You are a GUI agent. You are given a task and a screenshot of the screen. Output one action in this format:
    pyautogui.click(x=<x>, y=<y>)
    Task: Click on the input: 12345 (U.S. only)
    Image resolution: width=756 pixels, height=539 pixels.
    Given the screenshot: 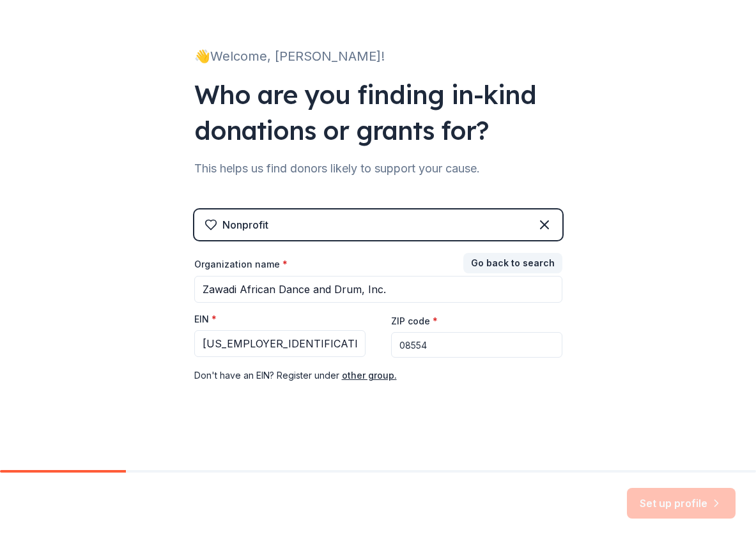 What is the action you would take?
    pyautogui.click(x=477, y=345)
    